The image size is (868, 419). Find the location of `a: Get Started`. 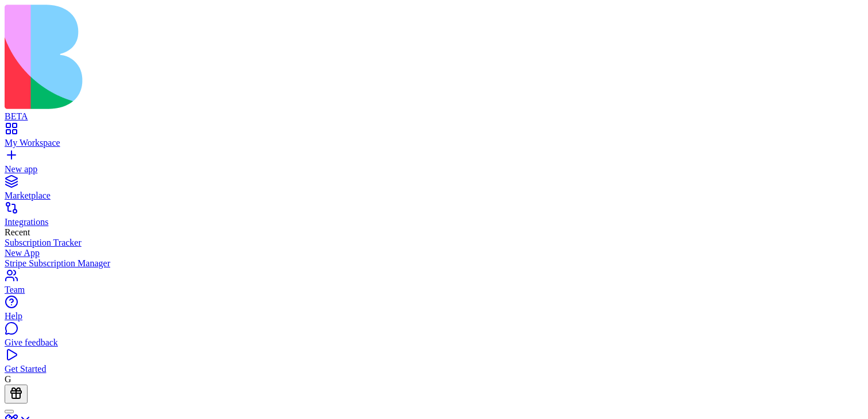

a: Get Started is located at coordinates (434, 364).